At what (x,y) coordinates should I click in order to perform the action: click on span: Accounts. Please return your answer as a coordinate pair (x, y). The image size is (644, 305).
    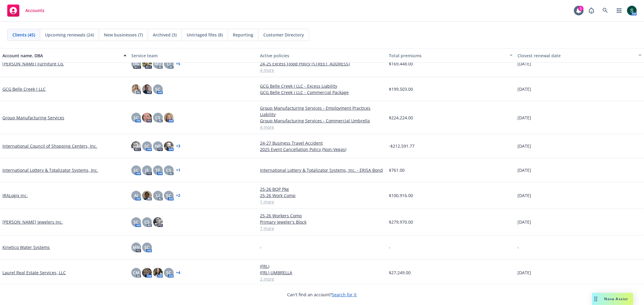
    Looking at the image, I should click on (35, 11).